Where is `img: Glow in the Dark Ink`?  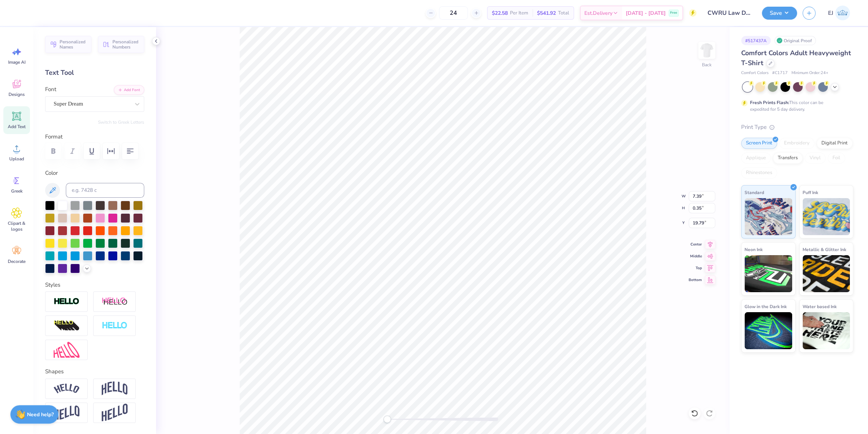
img: Glow in the Dark Ink is located at coordinates (768, 330).